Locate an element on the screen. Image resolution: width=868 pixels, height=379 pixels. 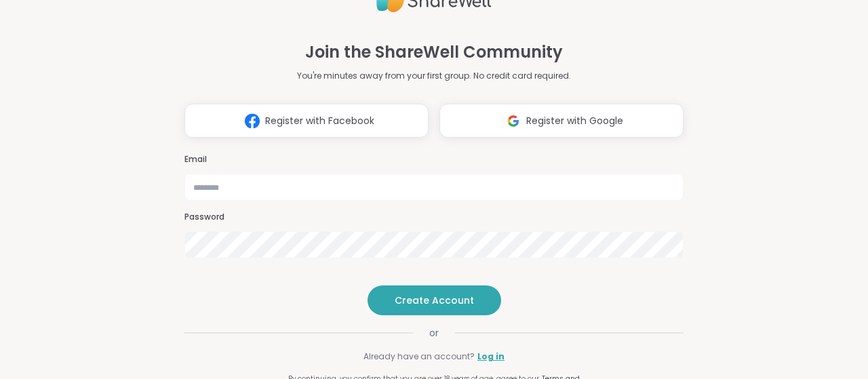
span: Register with Google is located at coordinates (574, 121).